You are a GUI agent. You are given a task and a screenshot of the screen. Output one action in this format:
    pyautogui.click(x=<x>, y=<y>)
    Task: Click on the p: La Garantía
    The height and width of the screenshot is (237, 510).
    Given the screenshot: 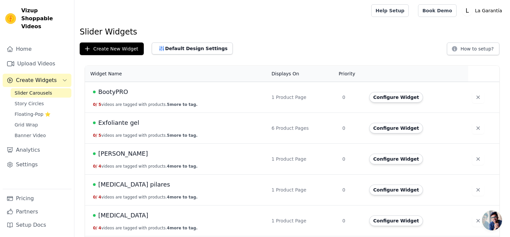 What is the action you would take?
    pyautogui.click(x=488, y=11)
    